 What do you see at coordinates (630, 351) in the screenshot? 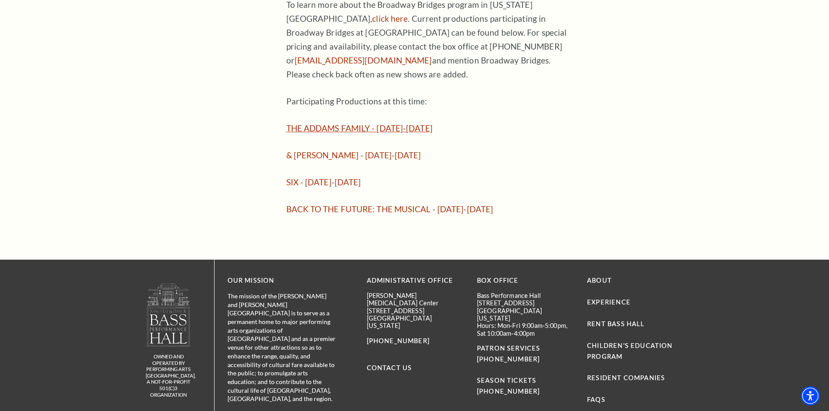
I see `a: Children's Education Program` at bounding box center [630, 351].